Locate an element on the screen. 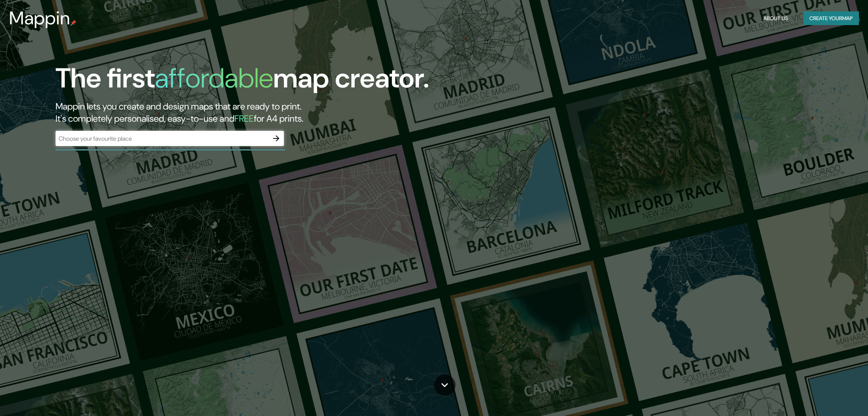 The height and width of the screenshot is (416, 868). h1: The first map creator. is located at coordinates (243, 81).